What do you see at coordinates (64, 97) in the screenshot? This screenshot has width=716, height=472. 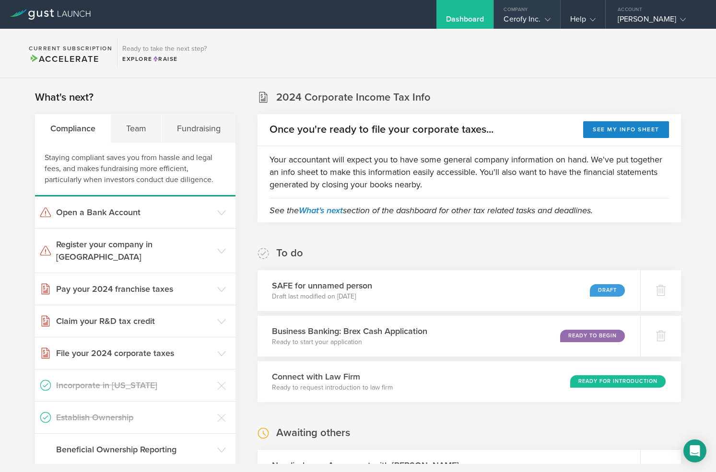 I see `h2: What's next?` at bounding box center [64, 97].